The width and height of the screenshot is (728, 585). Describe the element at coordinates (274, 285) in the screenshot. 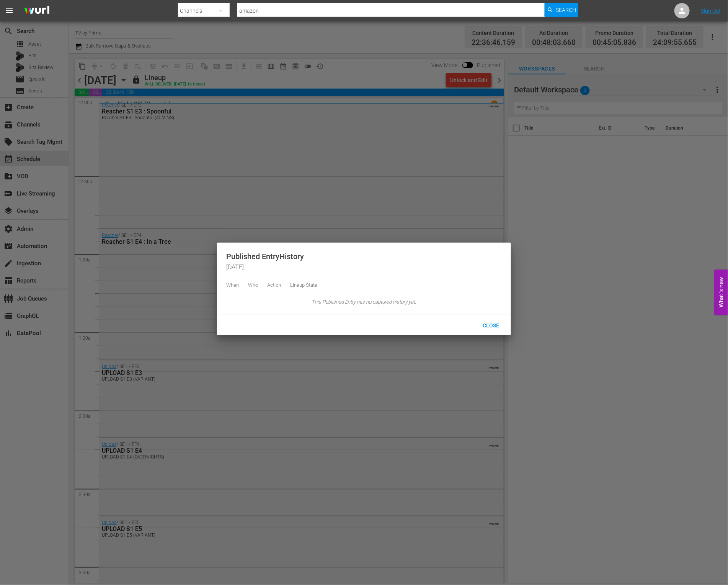

I see `td: Action` at that location.